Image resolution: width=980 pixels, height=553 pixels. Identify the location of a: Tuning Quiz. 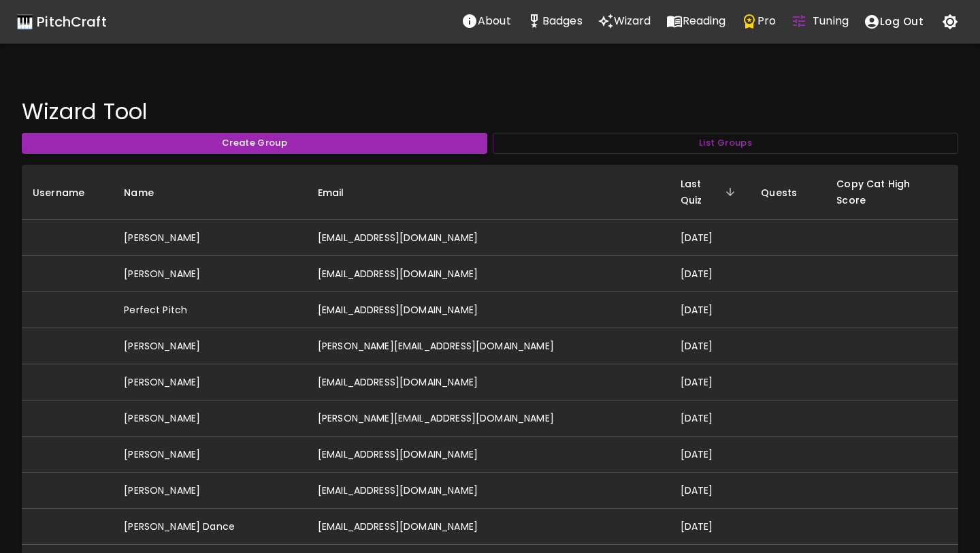
(819, 22).